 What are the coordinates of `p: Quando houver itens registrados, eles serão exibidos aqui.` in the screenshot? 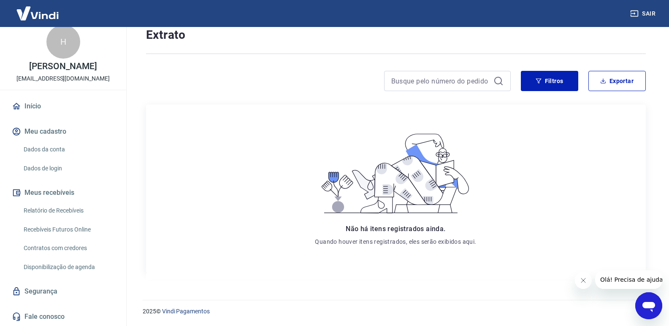 It's located at (396, 242).